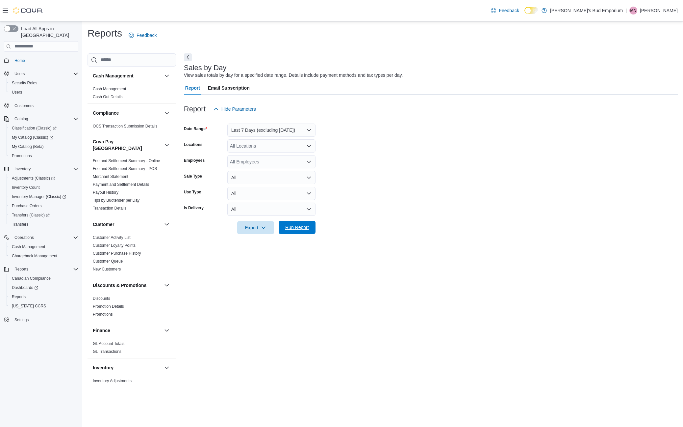  Describe the element at coordinates (229, 88) in the screenshot. I see `span: Email Subscription` at that location.